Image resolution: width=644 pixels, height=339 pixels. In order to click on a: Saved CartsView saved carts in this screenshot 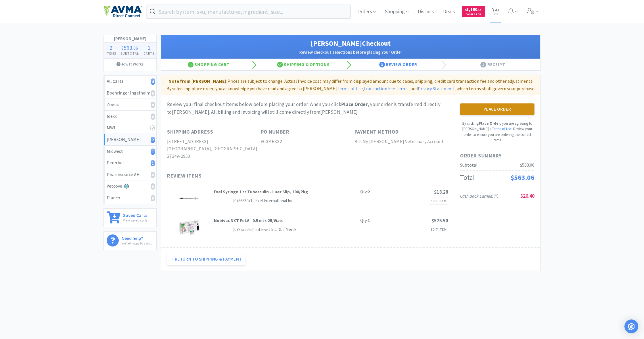, I will do `click(130, 217)`.